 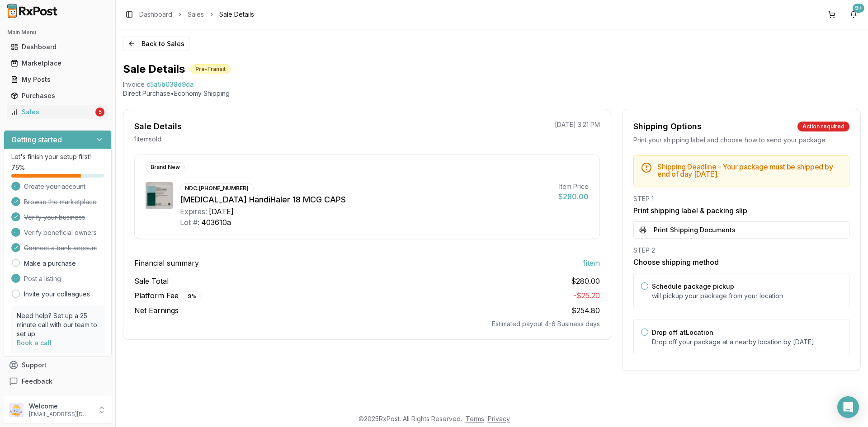 What do you see at coordinates (58, 96) in the screenshot?
I see `div: Purchases` at bounding box center [58, 96].